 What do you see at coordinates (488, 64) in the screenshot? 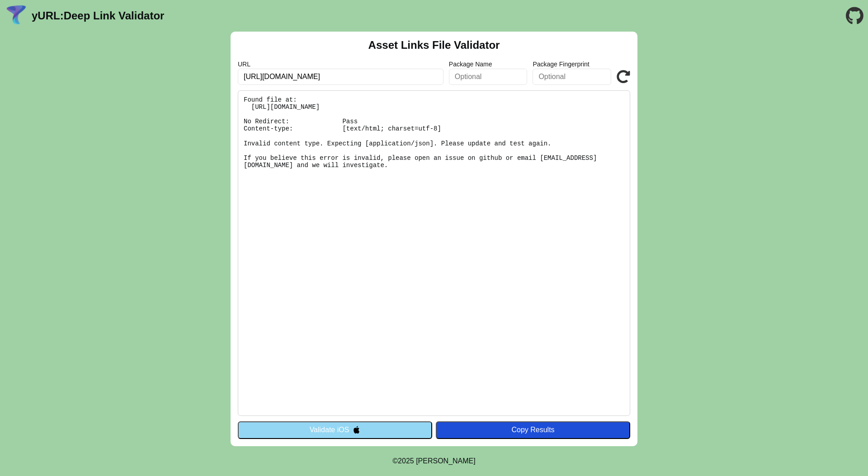
I see `label: Package Name` at bounding box center [488, 64].